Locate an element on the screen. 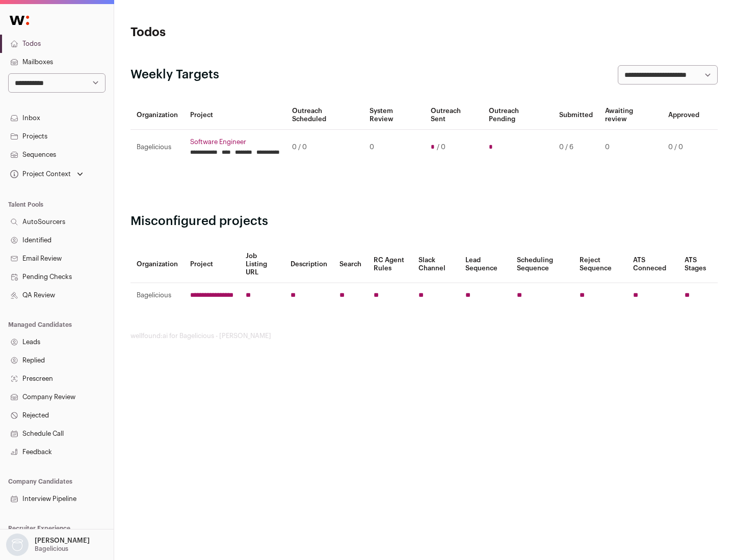  th: Outreach Pending is located at coordinates (517, 115).